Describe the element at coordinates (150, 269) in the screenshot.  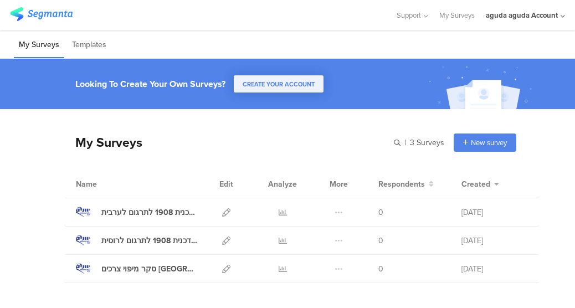
I see `div: סקר מיפוי צרכים באר שבע` at that location.